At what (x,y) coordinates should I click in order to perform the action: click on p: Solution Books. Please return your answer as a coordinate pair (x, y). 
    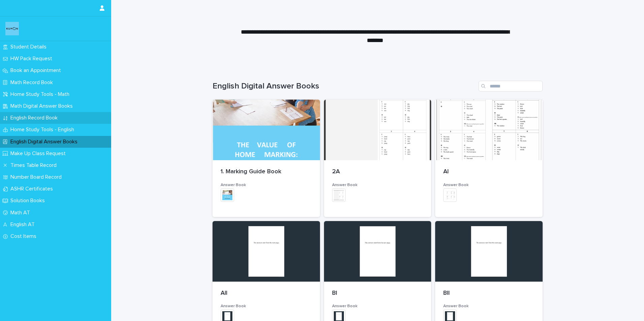
    Looking at the image, I should click on (29, 200).